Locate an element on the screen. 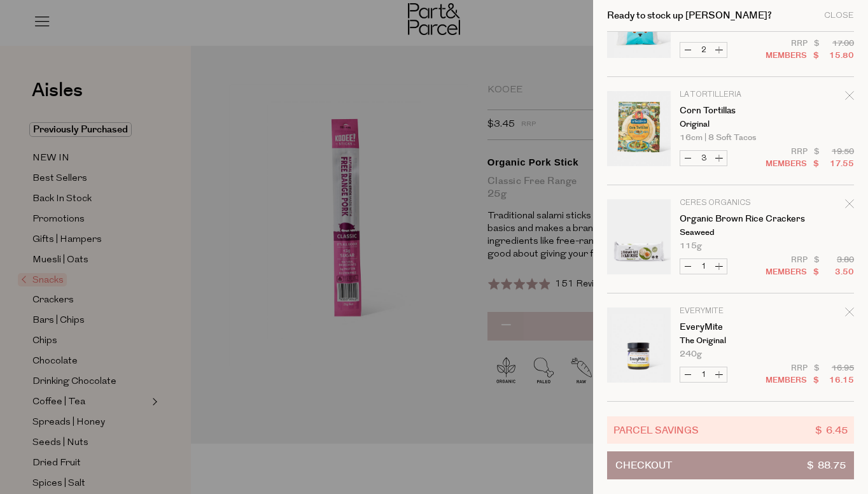 The width and height of the screenshot is (868, 494). div: Close is located at coordinates (839, 15).